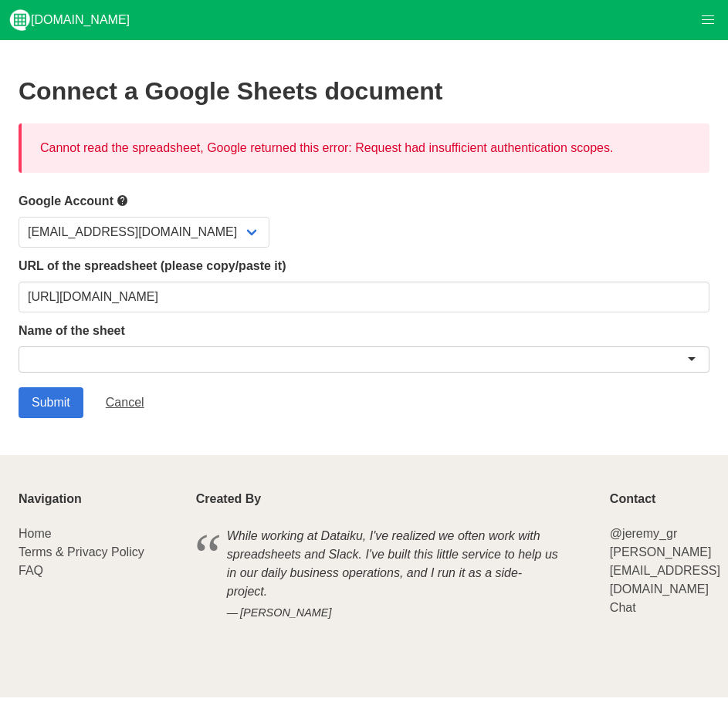 Image resolution: width=728 pixels, height=702 pixels. I want to click on p: Navigation, so click(98, 500).